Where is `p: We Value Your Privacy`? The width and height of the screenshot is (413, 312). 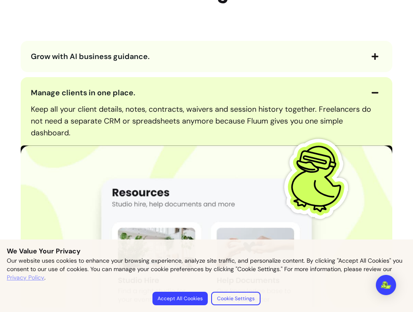
p: We Value Your Privacy is located at coordinates (206, 251).